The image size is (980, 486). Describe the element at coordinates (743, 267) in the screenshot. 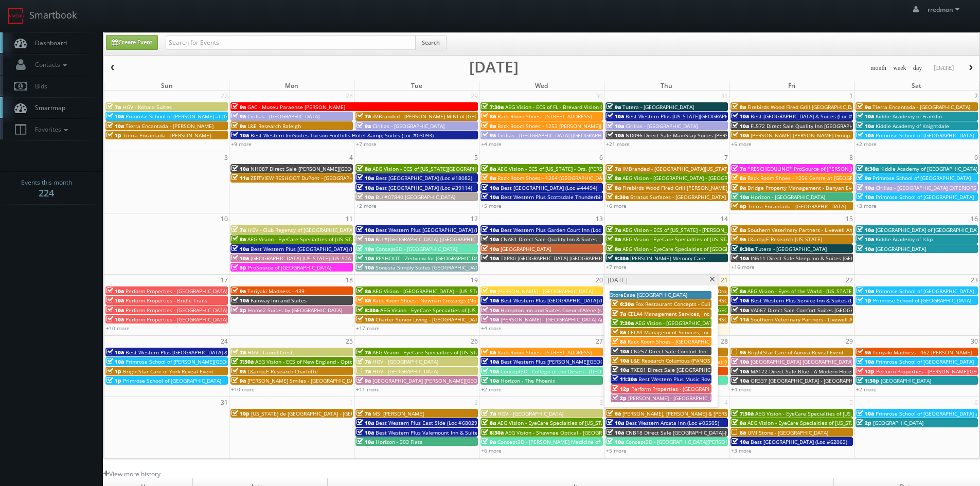

I see `a: +16 more` at that location.